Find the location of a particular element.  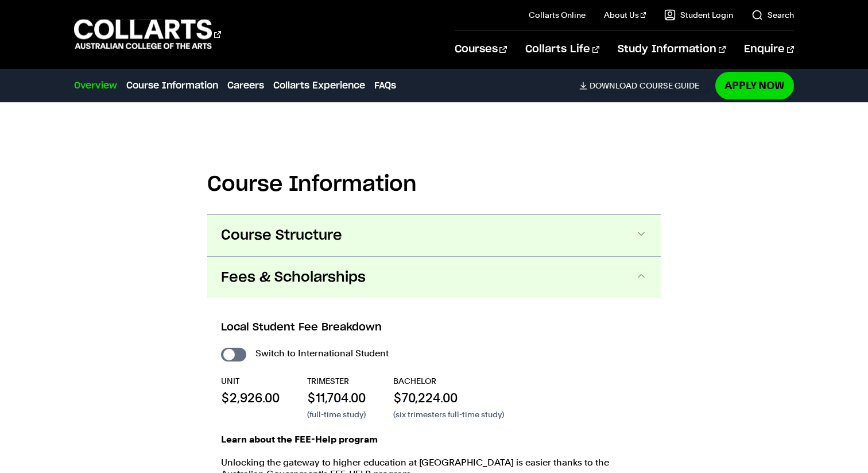

p: $70,224.00 is located at coordinates (448, 398).